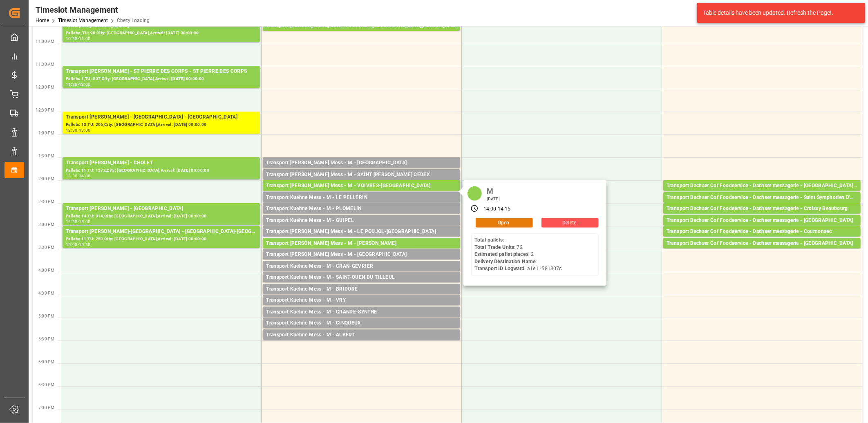  Describe the element at coordinates (46, 156) in the screenshot. I see `span: 1:30 PM` at that location.